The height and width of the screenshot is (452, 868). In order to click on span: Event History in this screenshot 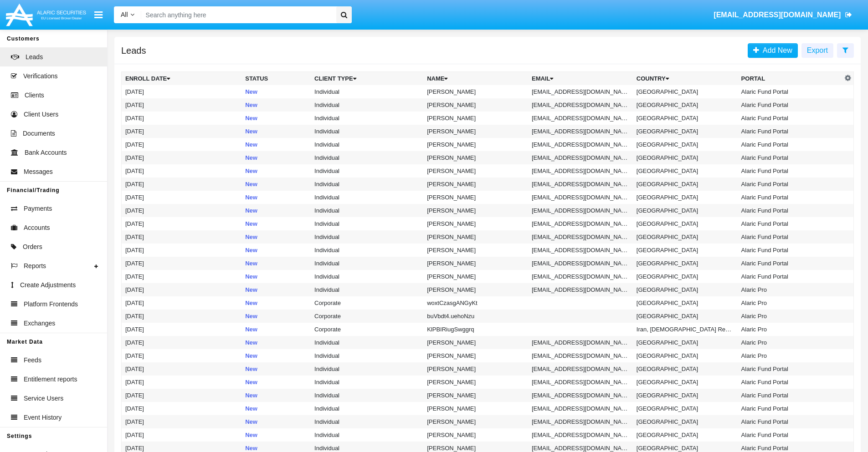, I will do `click(43, 417)`.